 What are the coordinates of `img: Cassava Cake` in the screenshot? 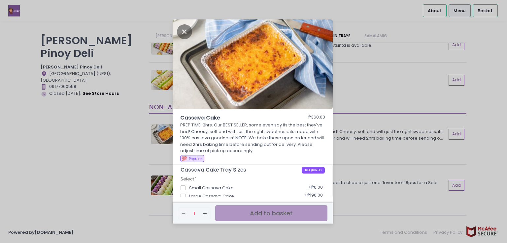 It's located at (252, 64).